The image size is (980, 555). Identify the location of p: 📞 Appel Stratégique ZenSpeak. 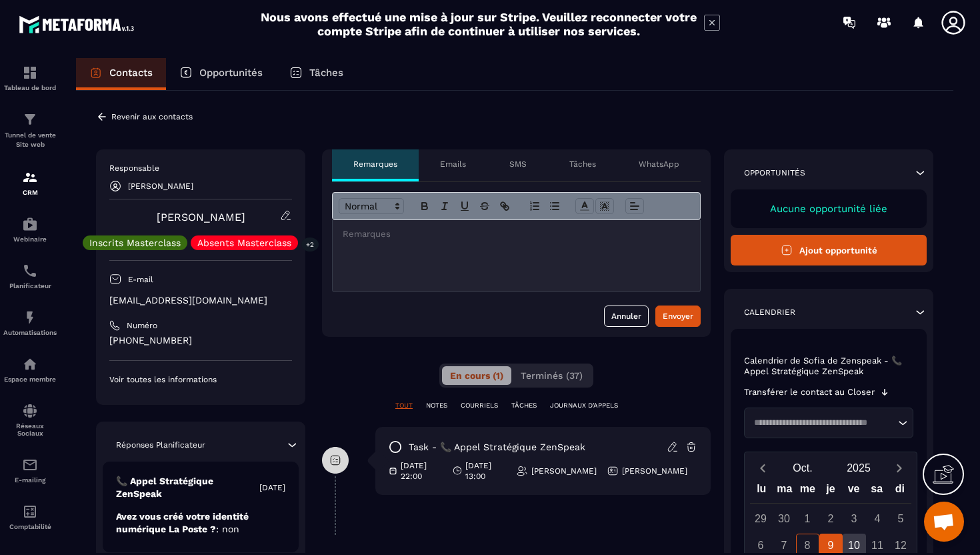
(188, 487).